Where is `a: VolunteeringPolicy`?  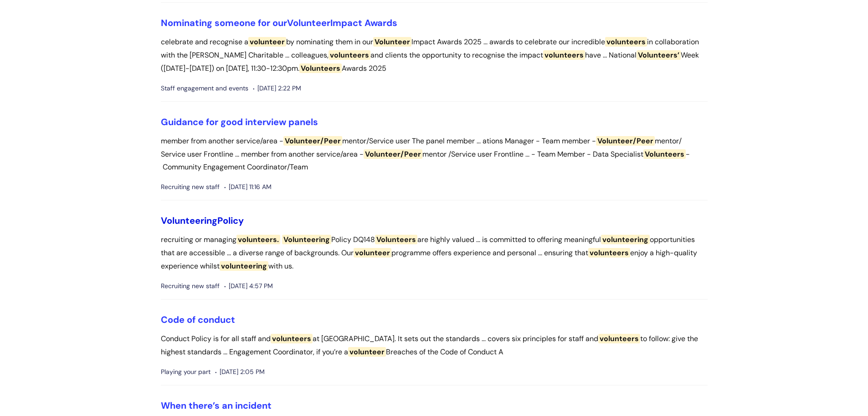
a: VolunteeringPolicy is located at coordinates (202, 220).